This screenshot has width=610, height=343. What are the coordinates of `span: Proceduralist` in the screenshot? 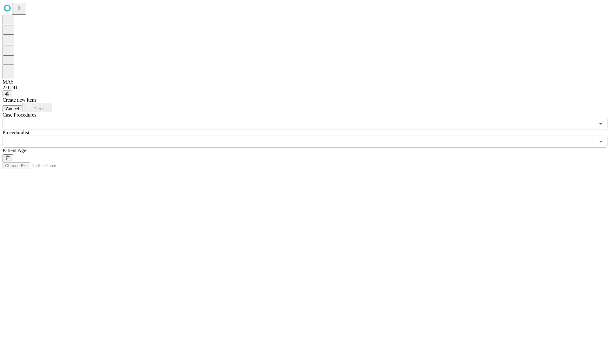 It's located at (16, 132).